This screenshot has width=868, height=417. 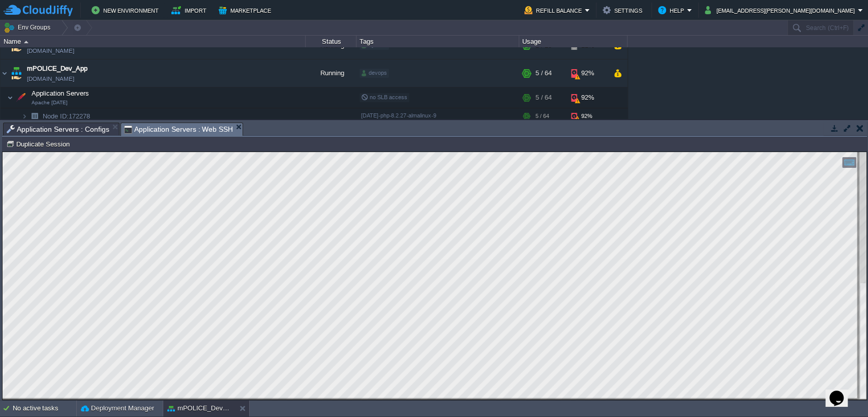 What do you see at coordinates (190, 10) in the screenshot?
I see `button: Import` at bounding box center [190, 10].